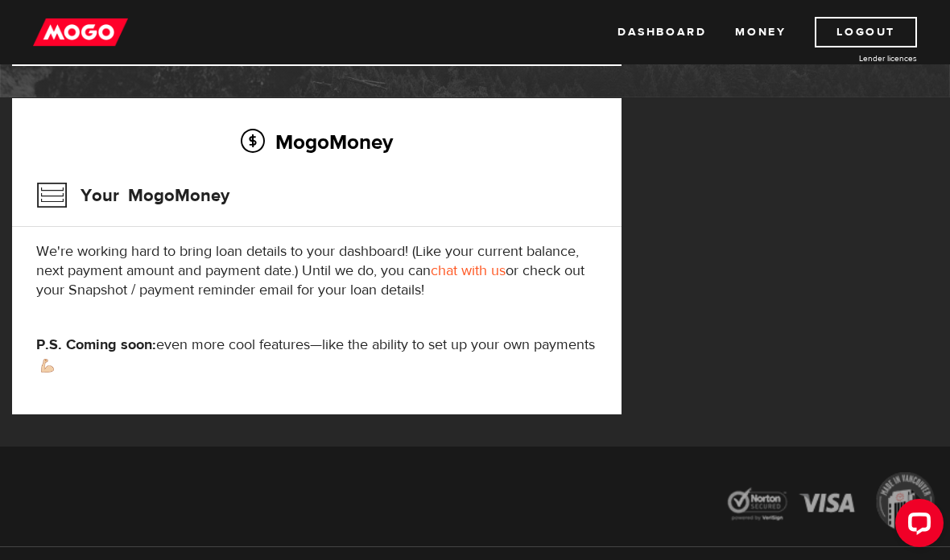 The width and height of the screenshot is (950, 560). Describe the element at coordinates (316, 142) in the screenshot. I see `h2: MogoMoney` at that location.